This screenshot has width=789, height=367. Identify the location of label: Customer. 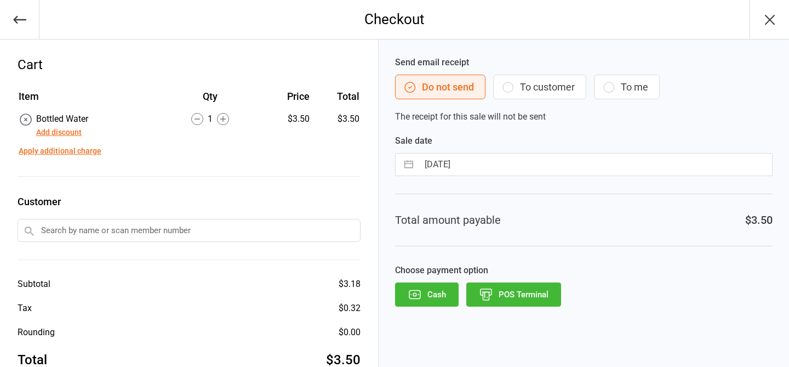
(189, 201).